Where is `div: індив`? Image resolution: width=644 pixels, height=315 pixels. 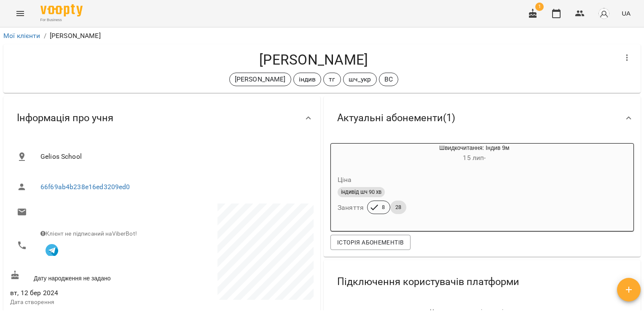 div: індив is located at coordinates (308, 80).